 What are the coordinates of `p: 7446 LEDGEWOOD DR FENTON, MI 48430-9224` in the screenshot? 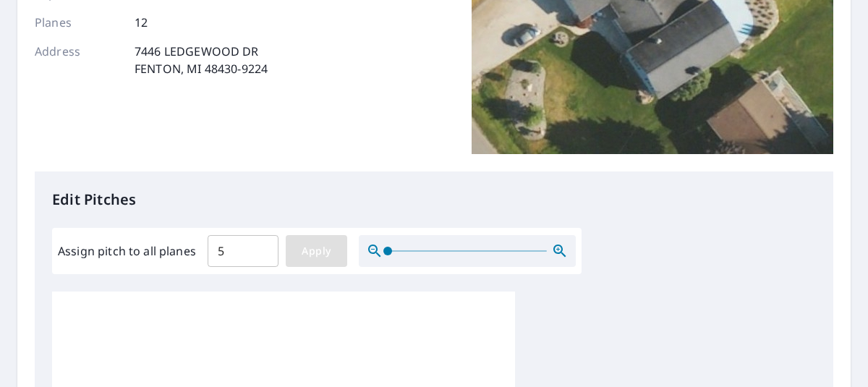 It's located at (201, 60).